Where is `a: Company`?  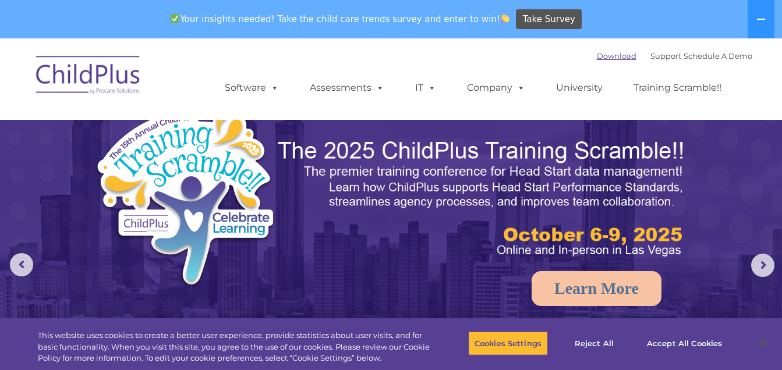
a: Company is located at coordinates (496, 88).